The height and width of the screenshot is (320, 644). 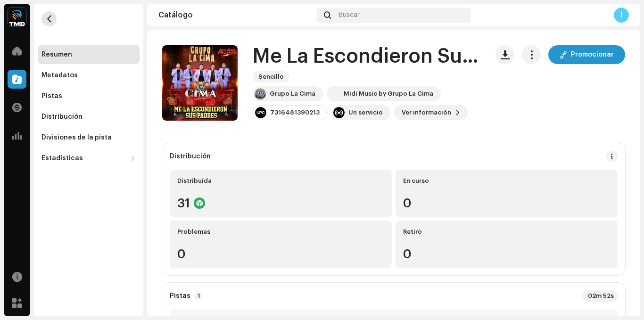 I want to click on re-m-nav-item: Pistas, so click(x=89, y=96).